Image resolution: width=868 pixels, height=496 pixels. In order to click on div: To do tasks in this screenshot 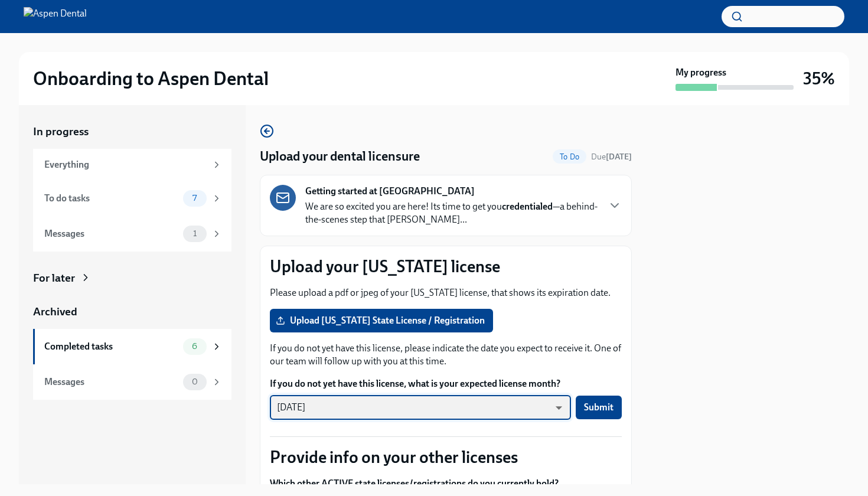, I will do `click(111, 198)`.